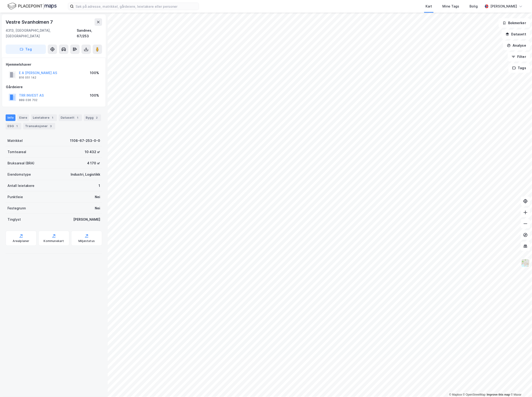 The height and width of the screenshot is (397, 532). What do you see at coordinates (54, 87) in the screenshot?
I see `div: Gårdeiere` at bounding box center [54, 87].